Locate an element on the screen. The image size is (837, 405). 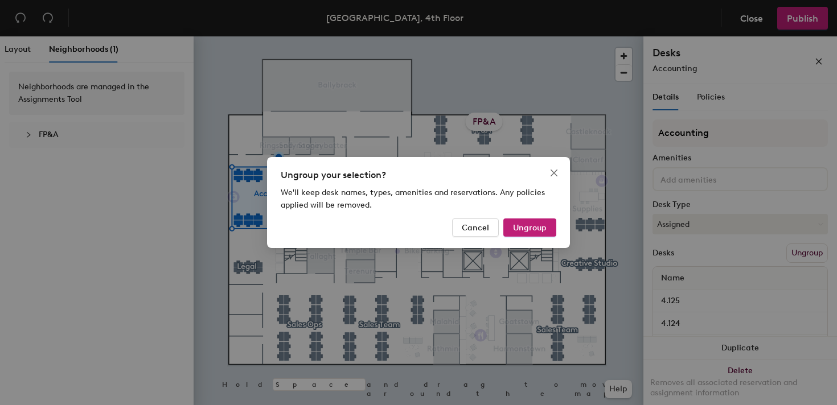
span: Cancel is located at coordinates (475, 228).